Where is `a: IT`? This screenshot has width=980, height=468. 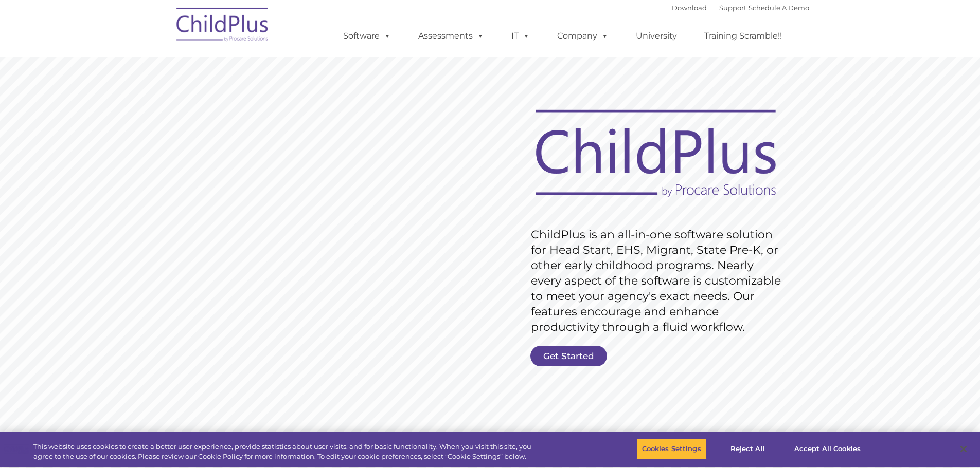 a: IT is located at coordinates (521, 36).